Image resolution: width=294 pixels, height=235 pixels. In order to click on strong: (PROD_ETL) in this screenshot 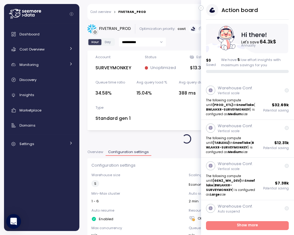, I will do `click(223, 105)`.